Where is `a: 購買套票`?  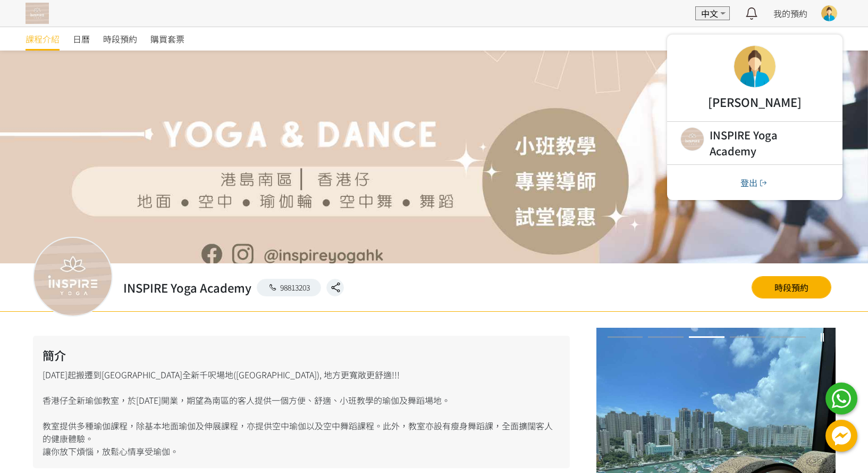 a: 購買套票 is located at coordinates (168, 39).